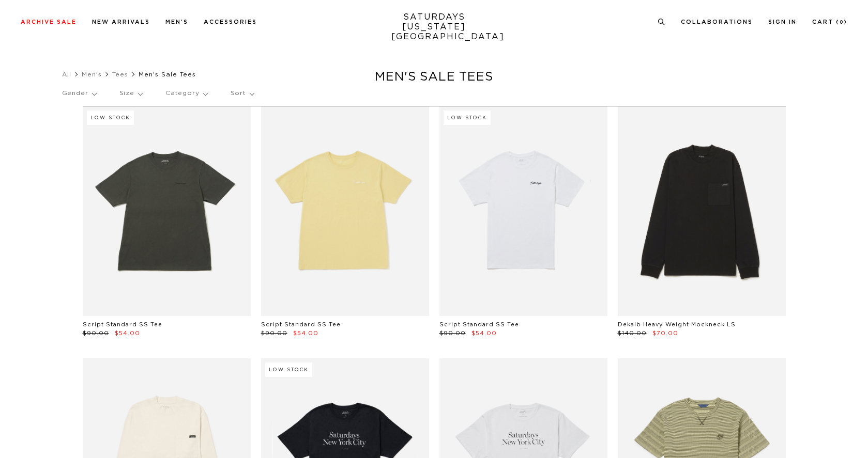 The width and height of the screenshot is (868, 458). I want to click on a: Cart (0), so click(830, 21).